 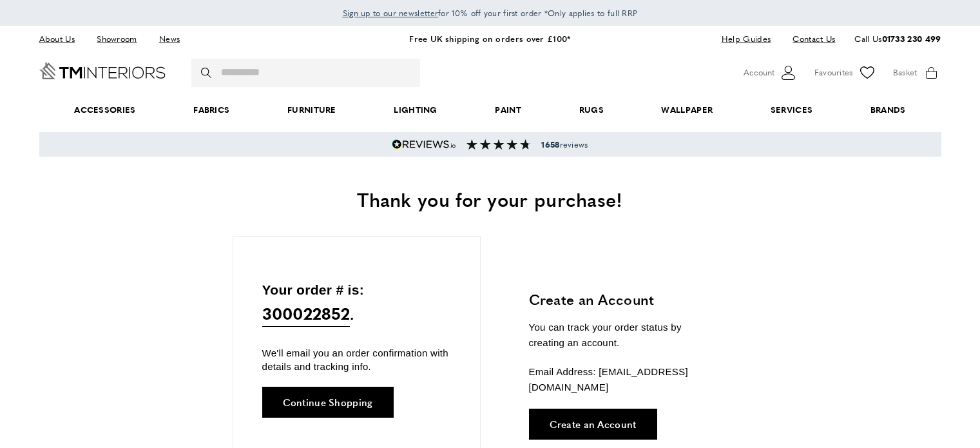 What do you see at coordinates (212, 110) in the screenshot?
I see `a: Fabrics` at bounding box center [212, 110].